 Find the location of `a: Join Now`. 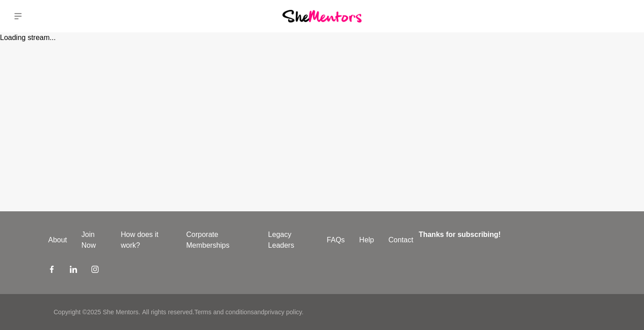

a: Join Now is located at coordinates (94, 240).